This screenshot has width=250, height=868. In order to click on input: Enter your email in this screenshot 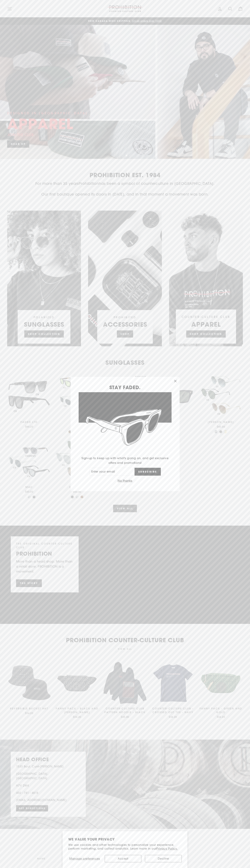, I will do `click(112, 472)`.